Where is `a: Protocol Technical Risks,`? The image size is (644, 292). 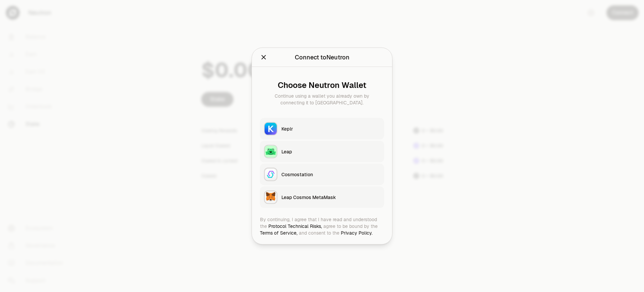
a: Protocol Technical Risks, is located at coordinates (295, 226).